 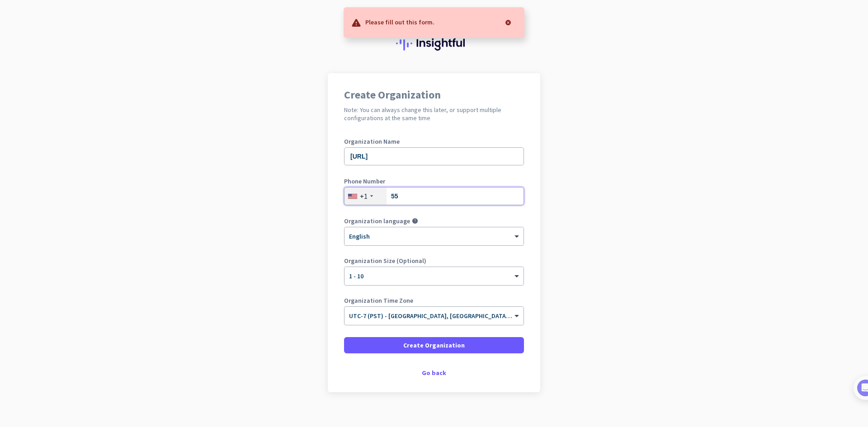 I want to click on img: Insightful, so click(x=434, y=43).